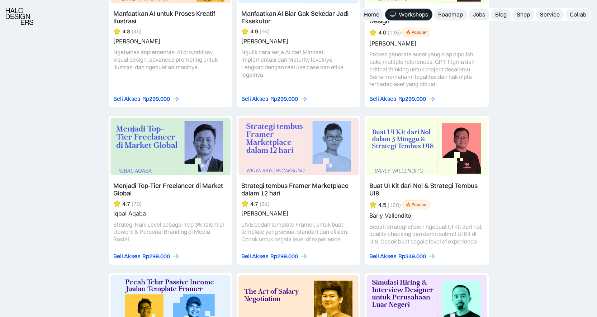 The image size is (597, 317). What do you see at coordinates (501, 14) in the screenshot?
I see `a: Blog` at bounding box center [501, 14].